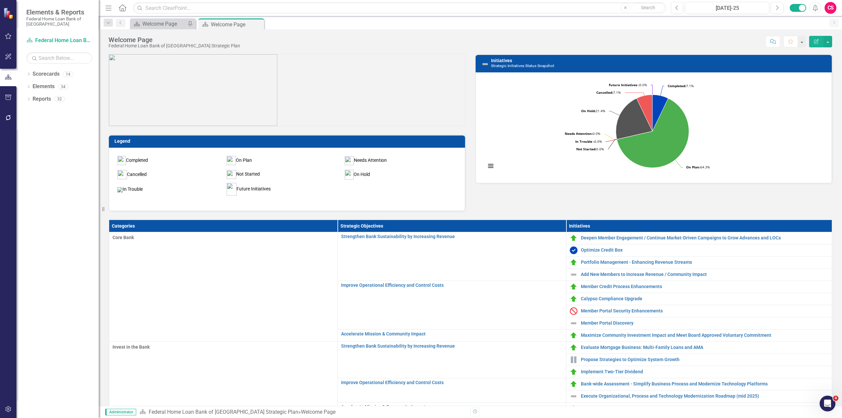 The width and height of the screenshot is (842, 418). I want to click on td: On Plan, so click(284, 160).